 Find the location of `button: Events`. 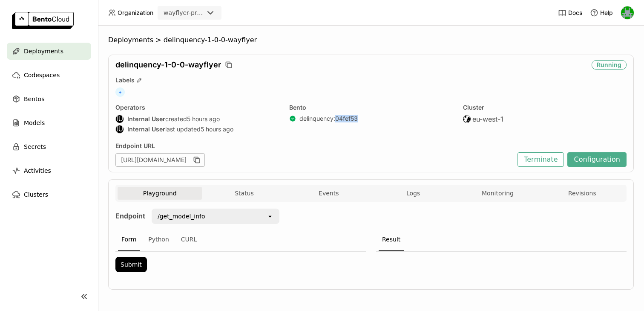

button: Events is located at coordinates (329, 193).